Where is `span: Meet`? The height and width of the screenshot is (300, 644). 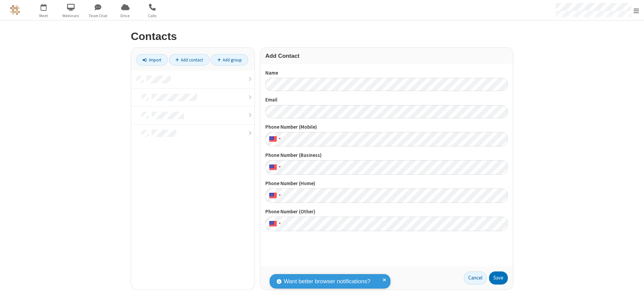
span: Meet is located at coordinates (44, 16).